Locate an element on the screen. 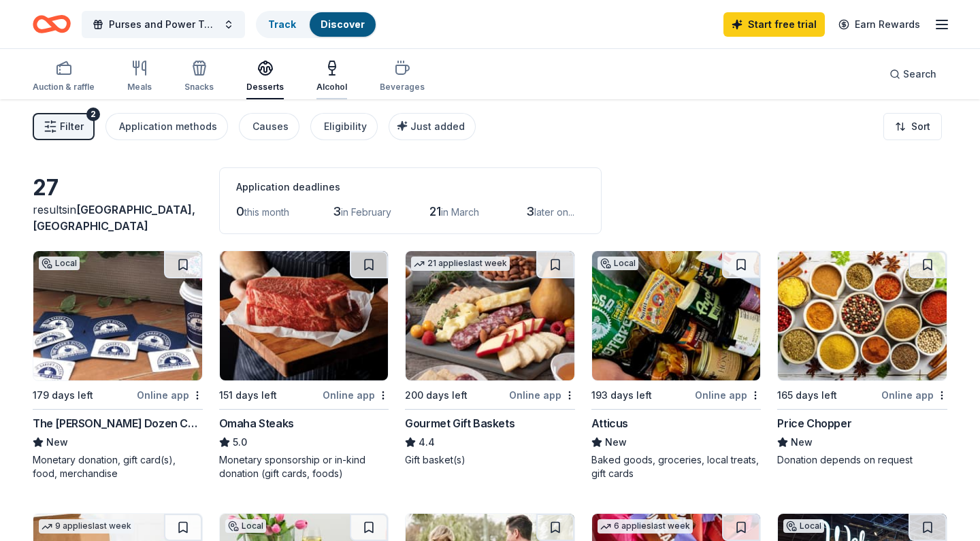 Image resolution: width=980 pixels, height=541 pixels. div: Baked goods, groceries, local treats, gift cards is located at coordinates (677, 467).